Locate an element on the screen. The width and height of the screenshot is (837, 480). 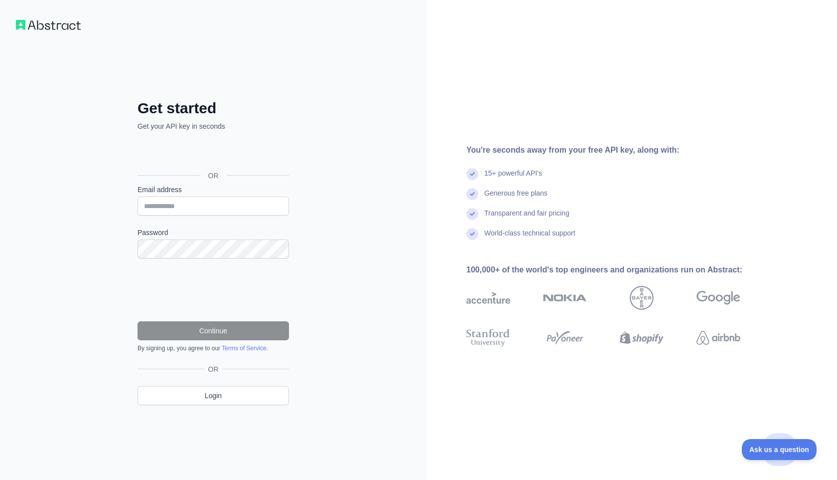
div: You're seconds away from your free API key, along with: is located at coordinates (620, 150).